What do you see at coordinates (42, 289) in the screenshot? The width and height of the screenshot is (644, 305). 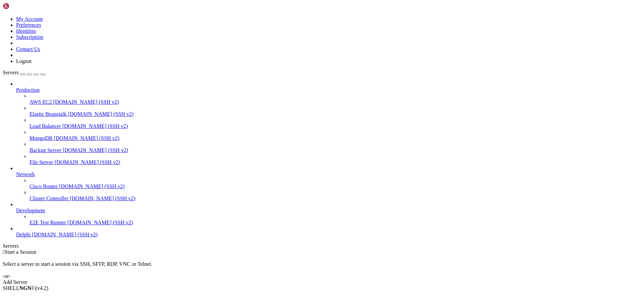 I see `span: 4.2.0` at bounding box center [42, 289].